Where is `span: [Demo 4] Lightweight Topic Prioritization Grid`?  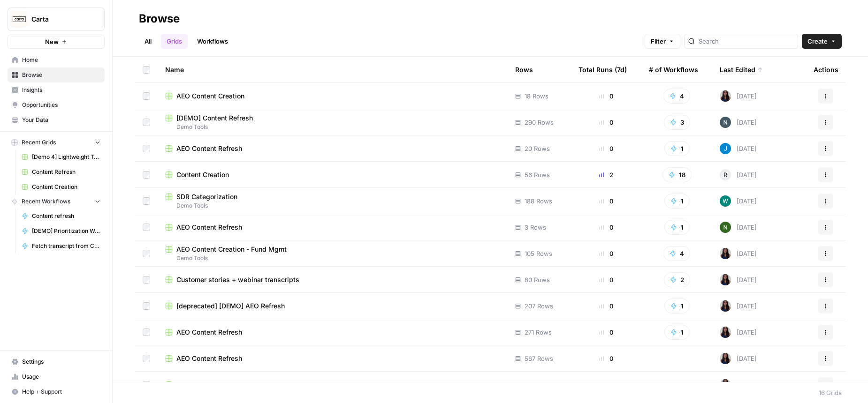 span: [Demo 4] Lightweight Topic Prioritization Grid is located at coordinates (66, 157).